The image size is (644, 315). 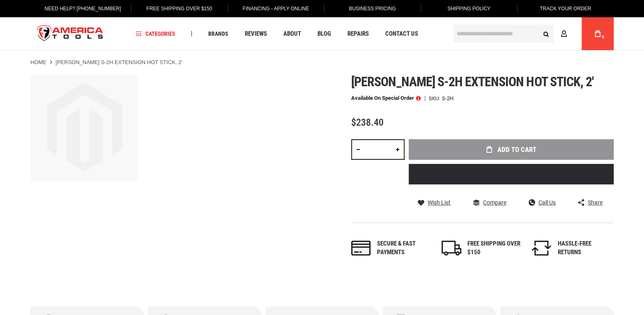 I want to click on span: Brands, so click(x=218, y=34).